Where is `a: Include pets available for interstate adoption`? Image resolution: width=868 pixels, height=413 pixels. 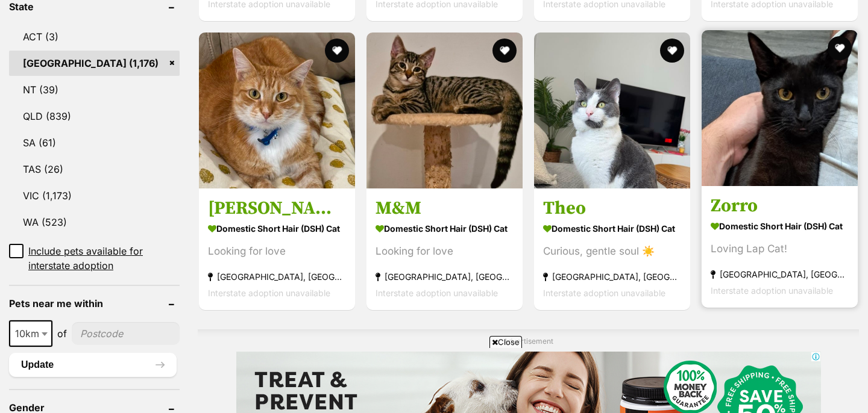 a: Include pets available for interstate adoption is located at coordinates (94, 259).